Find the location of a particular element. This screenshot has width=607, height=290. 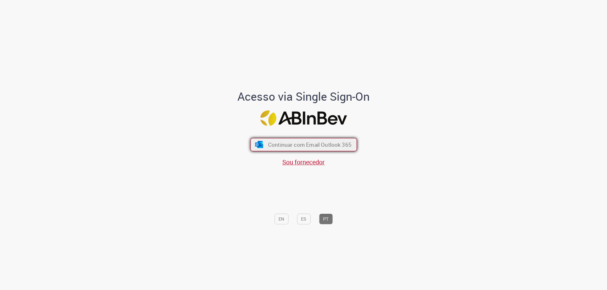

button: ES is located at coordinates (303, 219).